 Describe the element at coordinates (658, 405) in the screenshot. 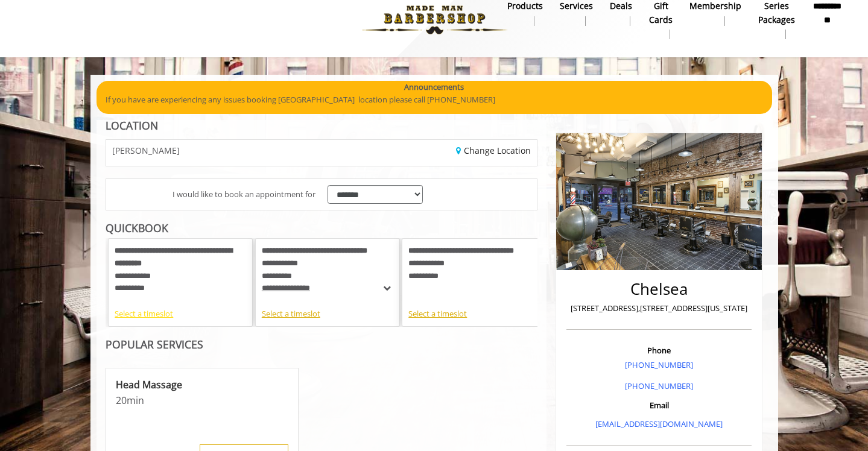

I see `h3: Email` at that location.